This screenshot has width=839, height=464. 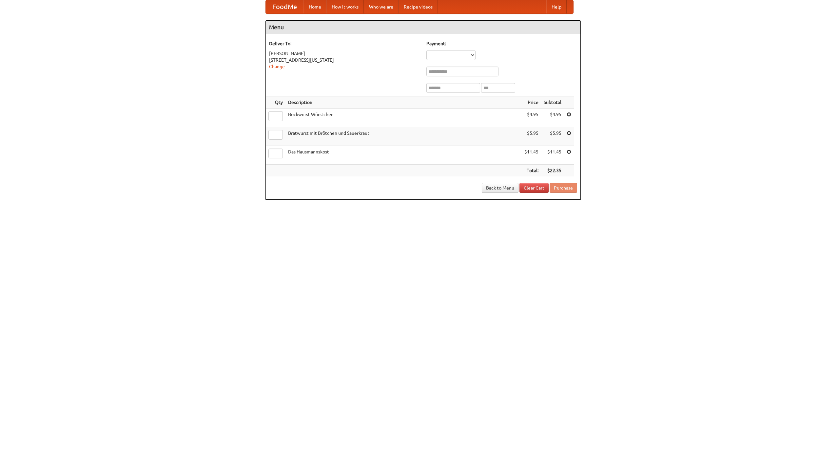 I want to click on a: Back to Menu, so click(x=500, y=188).